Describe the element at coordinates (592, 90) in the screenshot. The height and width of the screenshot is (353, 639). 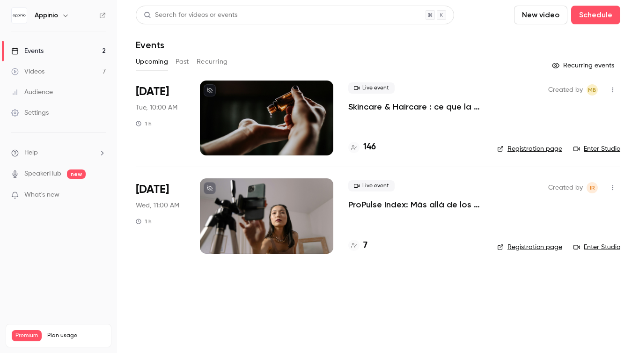
I see `span: Margot Bres` at that location.